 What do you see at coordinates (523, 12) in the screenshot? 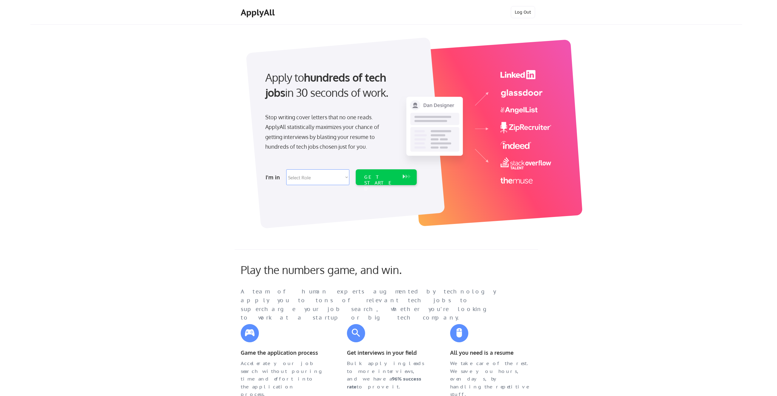
I see `button: Log Out` at bounding box center [523, 12].